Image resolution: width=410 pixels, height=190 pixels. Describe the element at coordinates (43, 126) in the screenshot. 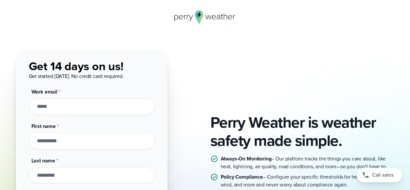

I see `span: First name` at that location.